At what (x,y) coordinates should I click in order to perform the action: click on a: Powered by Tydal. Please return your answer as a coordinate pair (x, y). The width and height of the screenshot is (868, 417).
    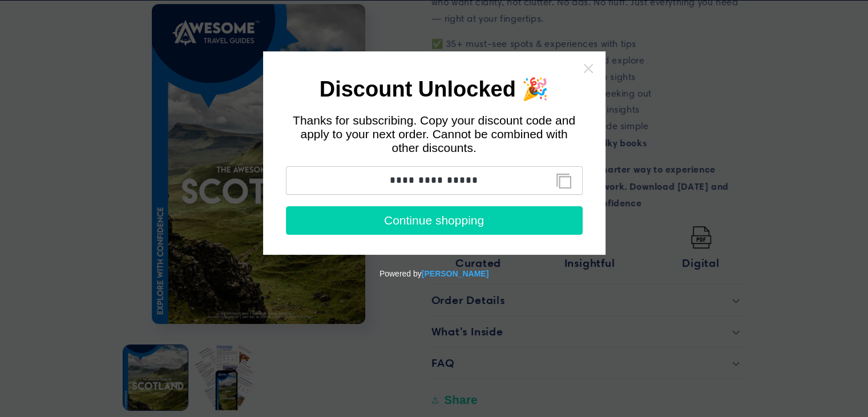
    Looking at the image, I should click on (455, 273).